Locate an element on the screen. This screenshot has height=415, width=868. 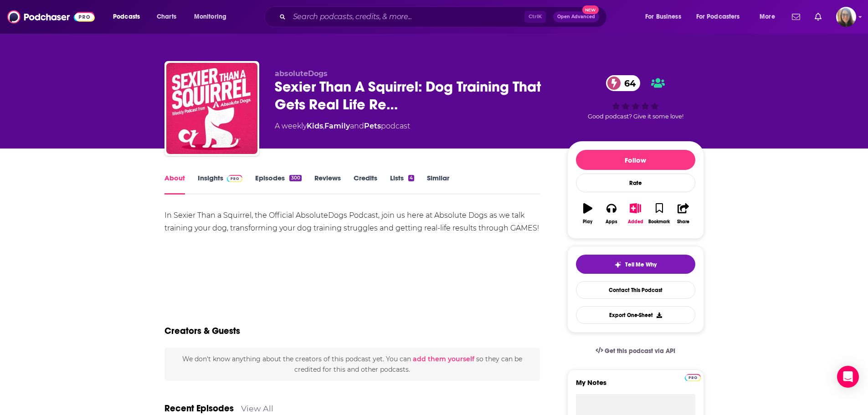
span: More is located at coordinates (767, 17).